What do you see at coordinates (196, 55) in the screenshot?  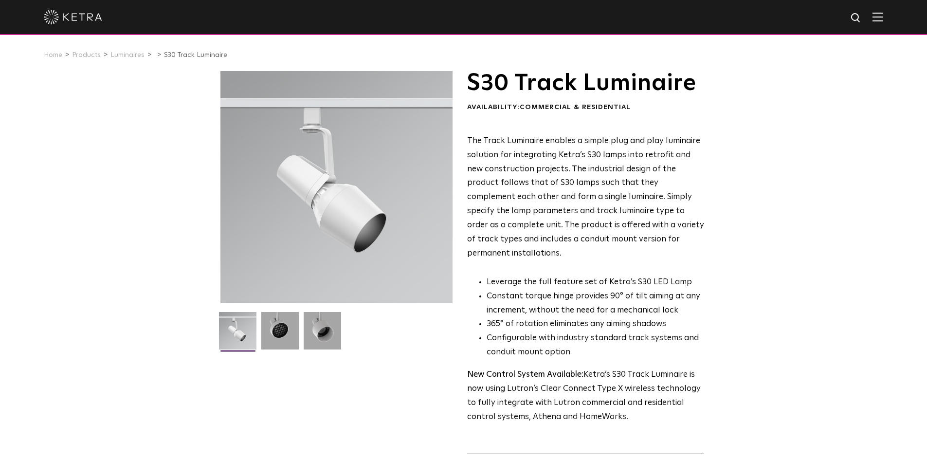 I see `a: S30 Track Luminaire` at bounding box center [196, 55].